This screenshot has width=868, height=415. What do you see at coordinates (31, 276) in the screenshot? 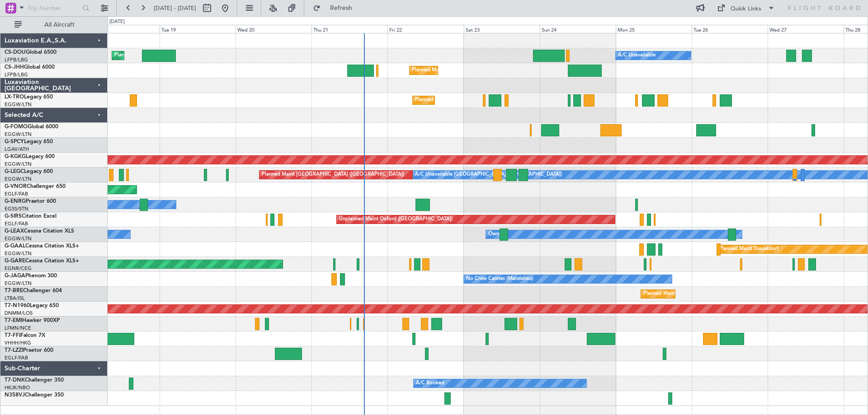
I see `a: G-JAGAPhenom 300` at bounding box center [31, 276].